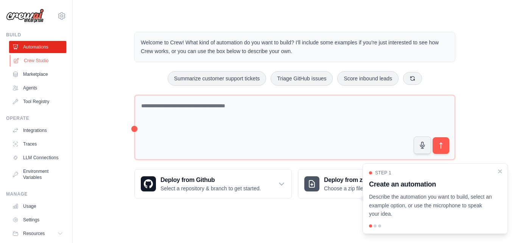  Describe the element at coordinates (37, 206) in the screenshot. I see `a: Usage` at that location.